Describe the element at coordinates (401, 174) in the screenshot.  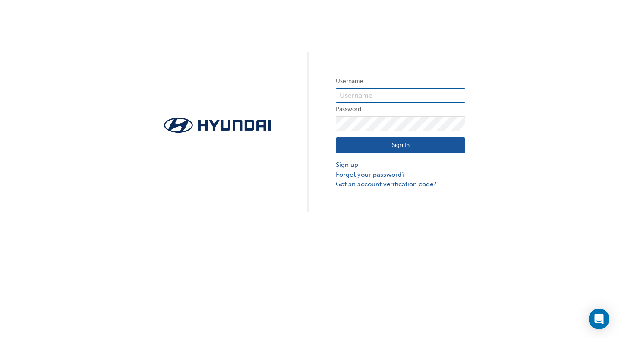
I see `a: Forgot your password?` at that location.